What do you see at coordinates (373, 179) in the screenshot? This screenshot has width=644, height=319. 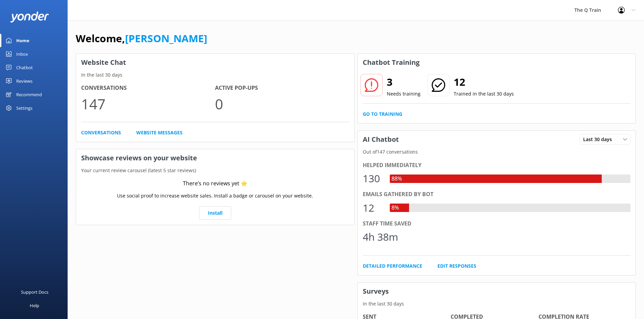 I see `div: 130` at bounding box center [373, 179].